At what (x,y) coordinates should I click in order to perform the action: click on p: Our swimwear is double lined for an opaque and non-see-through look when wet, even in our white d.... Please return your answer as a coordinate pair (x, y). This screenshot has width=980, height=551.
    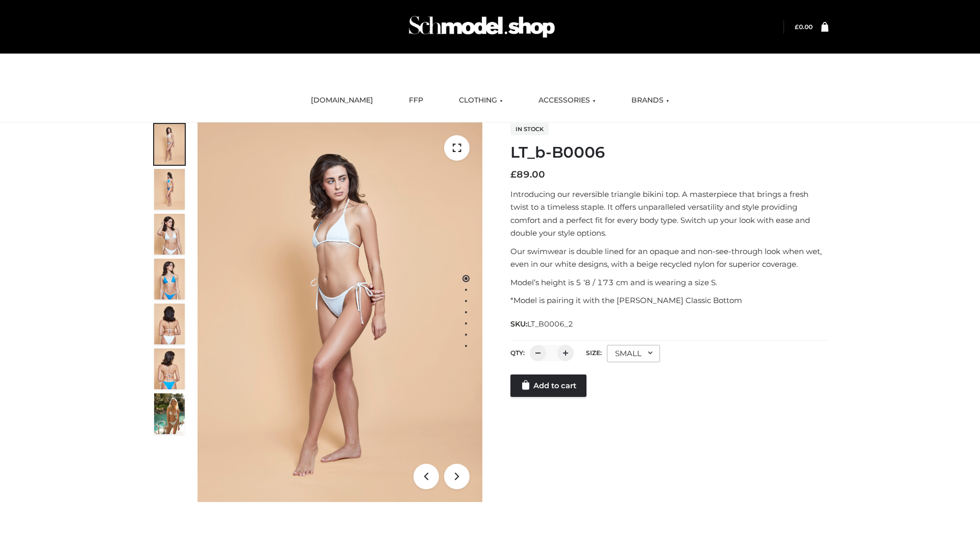
    Looking at the image, I should click on (669, 258).